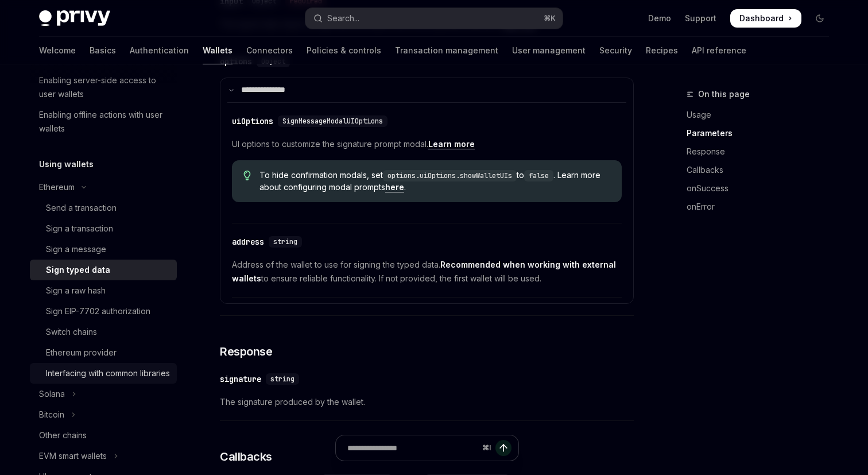 This screenshot has height=475, width=868. I want to click on a: Demo, so click(659, 18).